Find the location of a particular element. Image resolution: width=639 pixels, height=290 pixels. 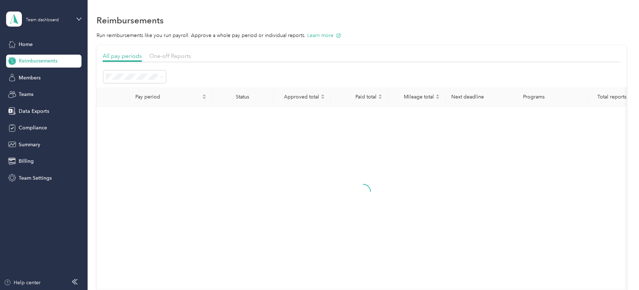

div: Status is located at coordinates (243, 97).